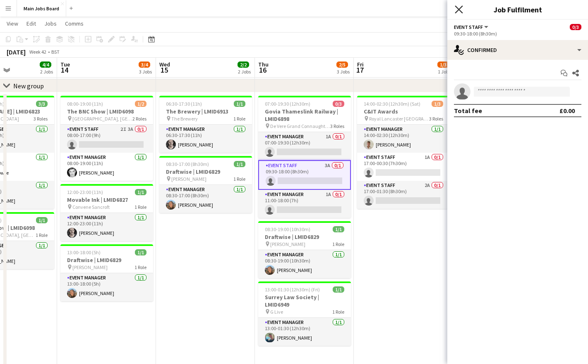 The width and height of the screenshot is (588, 364). What do you see at coordinates (305, 314) in the screenshot?
I see `div: 13:00-01:30 (12h30m) (Fri)1/1Surrey Law Society | LMID6949 G Live1 RoleEvent Manager1/113:00-01:3...` at bounding box center [305, 314].